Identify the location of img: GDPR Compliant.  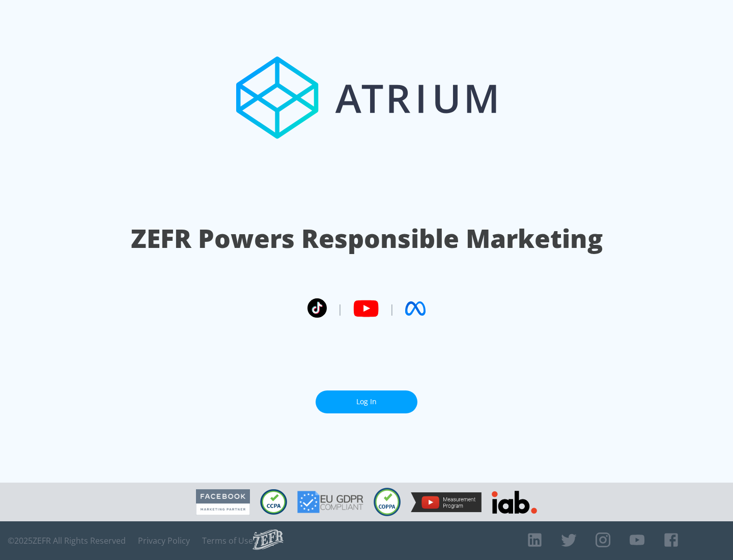
(330, 502).